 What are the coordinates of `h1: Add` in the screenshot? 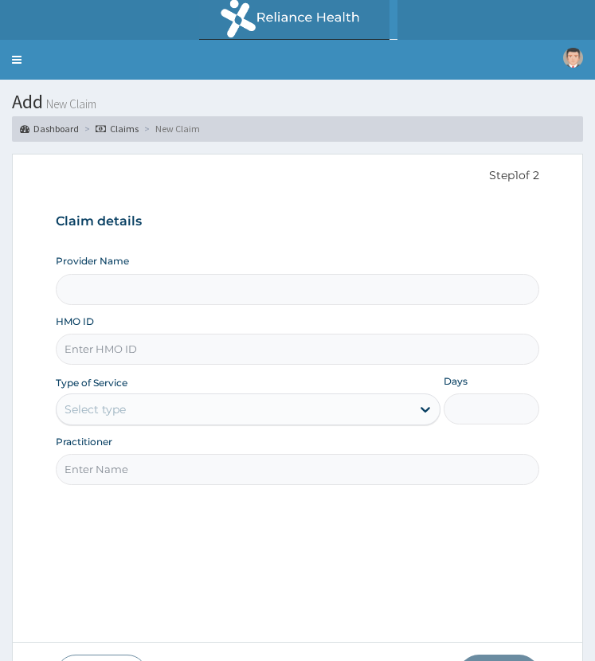 It's located at (297, 102).